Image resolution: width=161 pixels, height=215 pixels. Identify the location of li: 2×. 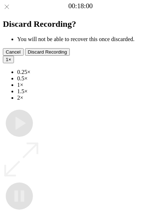
(88, 98).